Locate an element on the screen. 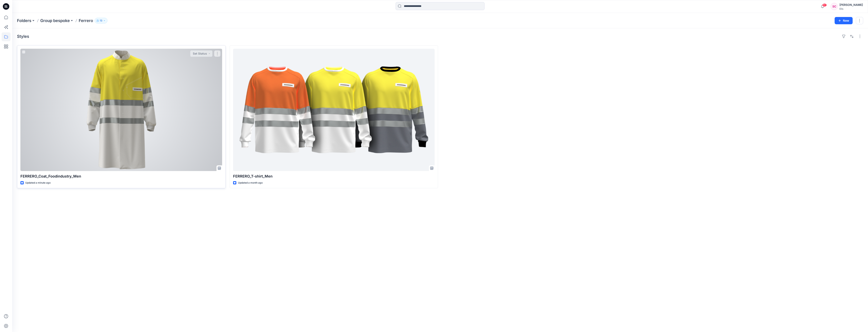 This screenshot has height=332, width=868. p: FERRERO_T-shirt_Men is located at coordinates (334, 176).